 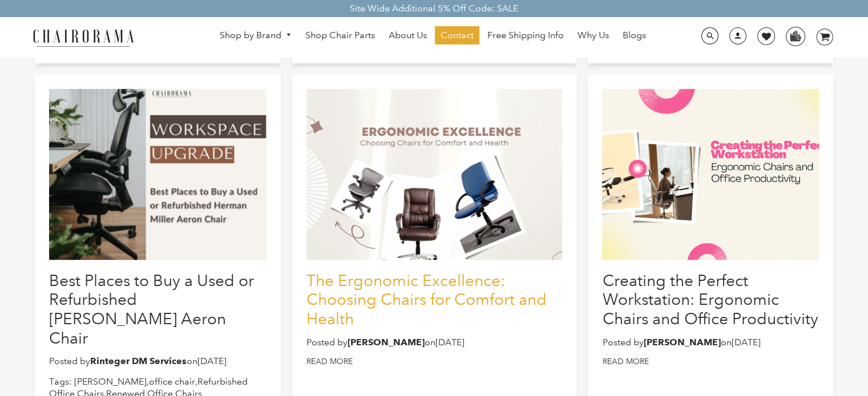 I want to click on span: Contact, so click(x=457, y=35).